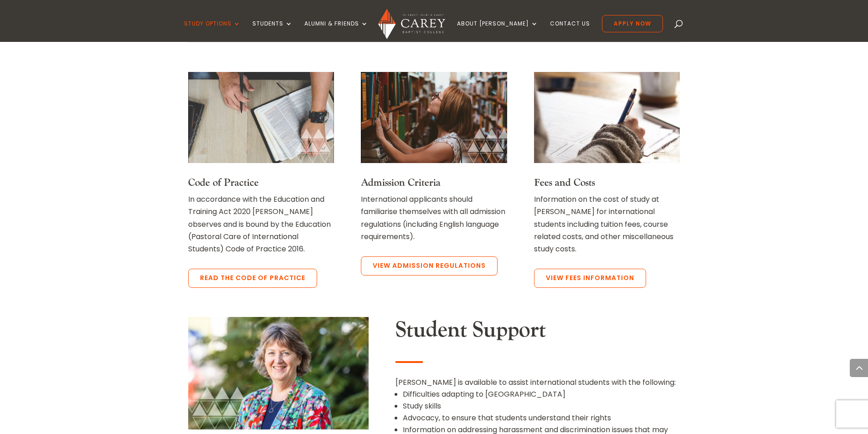  What do you see at coordinates (434, 117) in the screenshot?
I see `img: Woman looking for a book in a library` at bounding box center [434, 117].